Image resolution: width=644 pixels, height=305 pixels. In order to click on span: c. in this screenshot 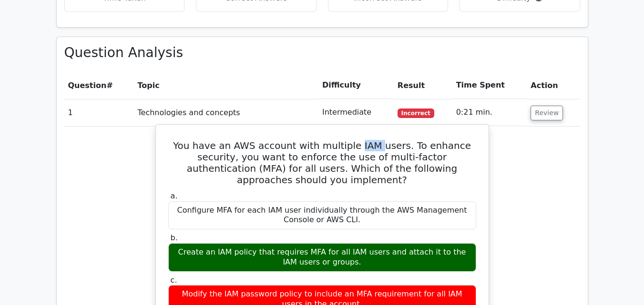, I will do `click(174, 280)`.